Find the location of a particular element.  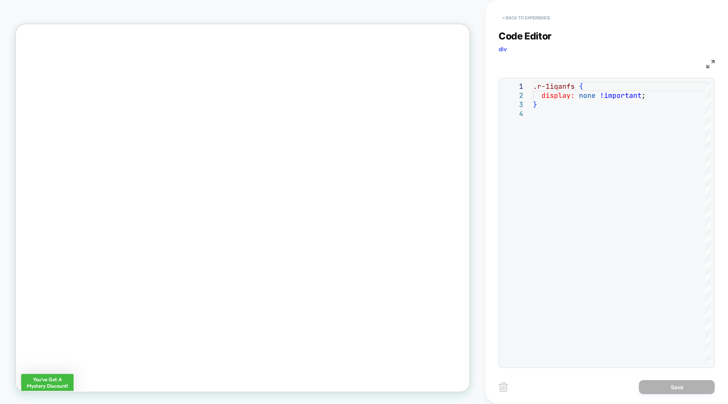

span: none is located at coordinates (587, 95).